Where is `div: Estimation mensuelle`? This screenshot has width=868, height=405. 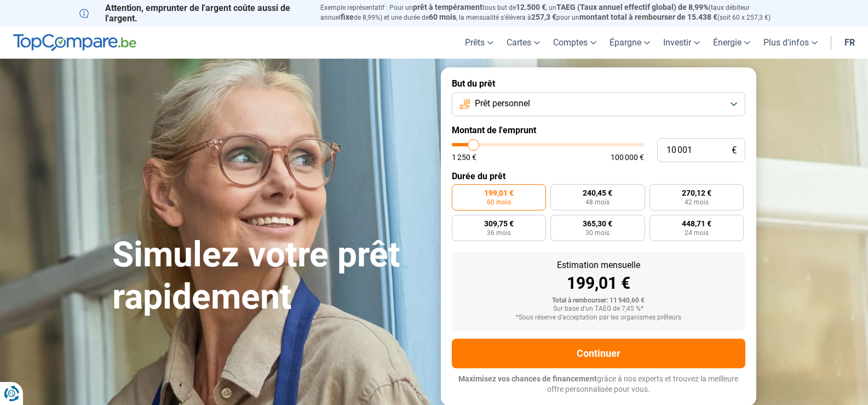 div: Estimation mensuelle is located at coordinates (599, 266).